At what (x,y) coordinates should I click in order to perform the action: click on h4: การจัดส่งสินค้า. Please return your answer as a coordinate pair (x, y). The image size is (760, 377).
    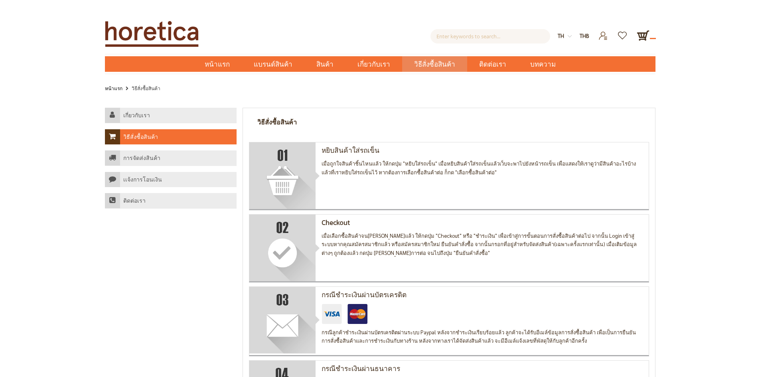
    Looking at the image, I should click on (142, 158).